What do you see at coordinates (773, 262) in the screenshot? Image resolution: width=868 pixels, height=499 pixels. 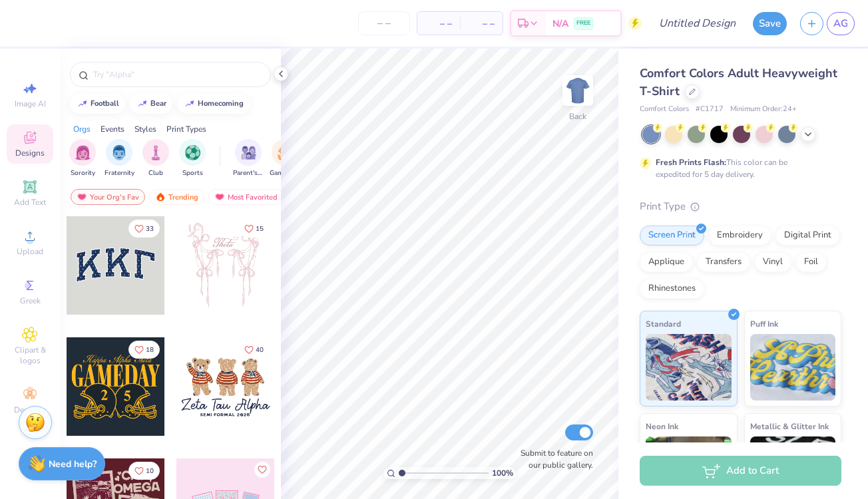 I see `div: Vinyl` at bounding box center [773, 262].